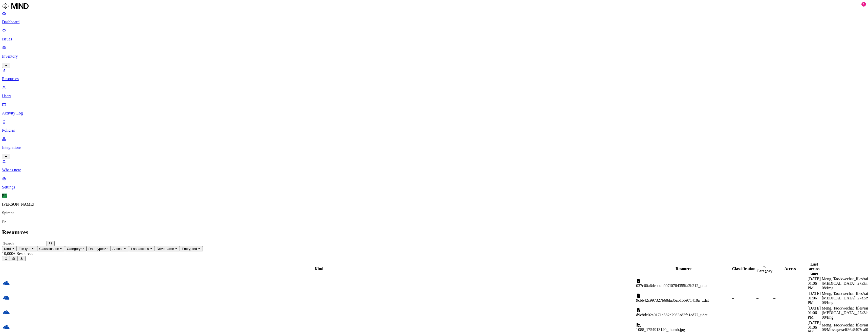 The width and height of the screenshot is (868, 332). I want to click on span: Data types, so click(97, 248).